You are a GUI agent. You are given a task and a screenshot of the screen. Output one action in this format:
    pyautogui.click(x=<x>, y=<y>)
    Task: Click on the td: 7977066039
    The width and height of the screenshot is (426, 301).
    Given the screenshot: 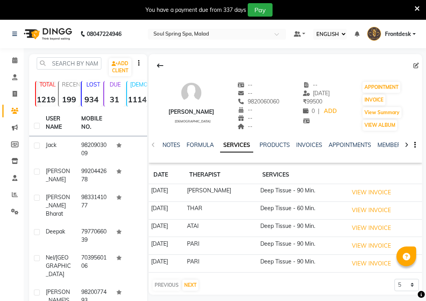 What is the action you would take?
    pyautogui.click(x=94, y=236)
    